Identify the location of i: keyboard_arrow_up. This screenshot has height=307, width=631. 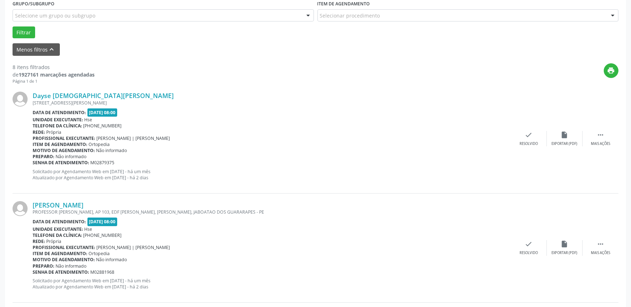
(52, 49).